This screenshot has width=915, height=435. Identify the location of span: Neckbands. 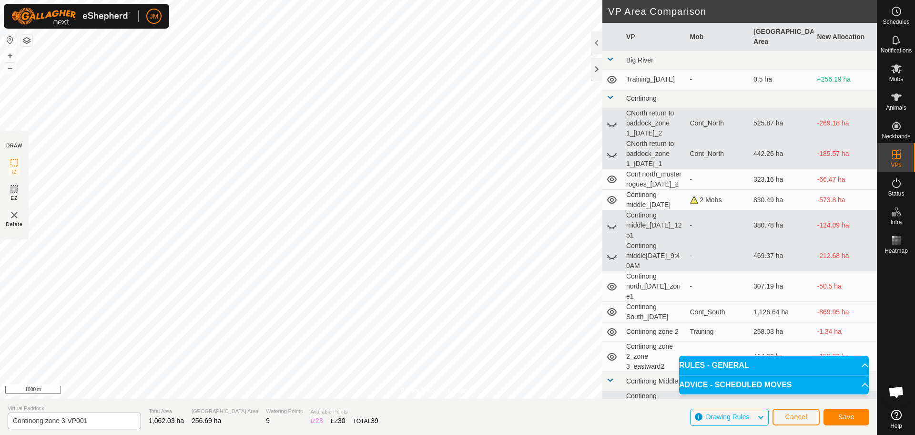
(896, 136).